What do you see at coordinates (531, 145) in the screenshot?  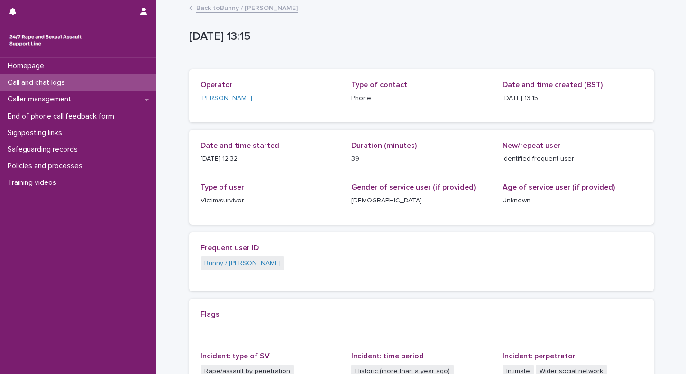 I see `span: New/repeat user` at bounding box center [531, 145].